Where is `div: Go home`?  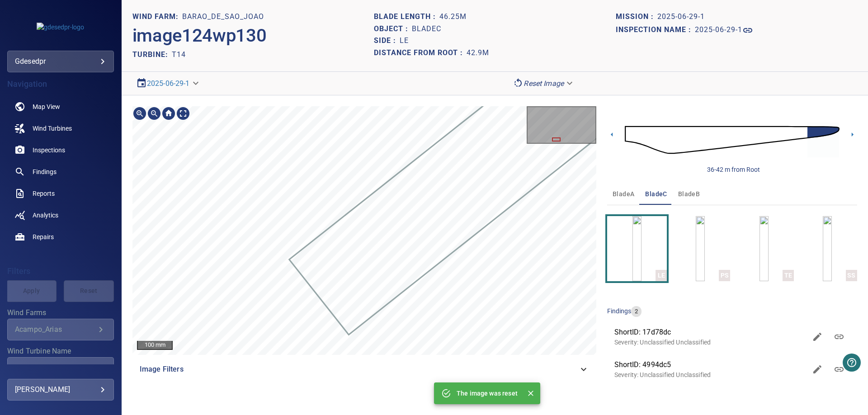 div: Go home is located at coordinates (169, 114).